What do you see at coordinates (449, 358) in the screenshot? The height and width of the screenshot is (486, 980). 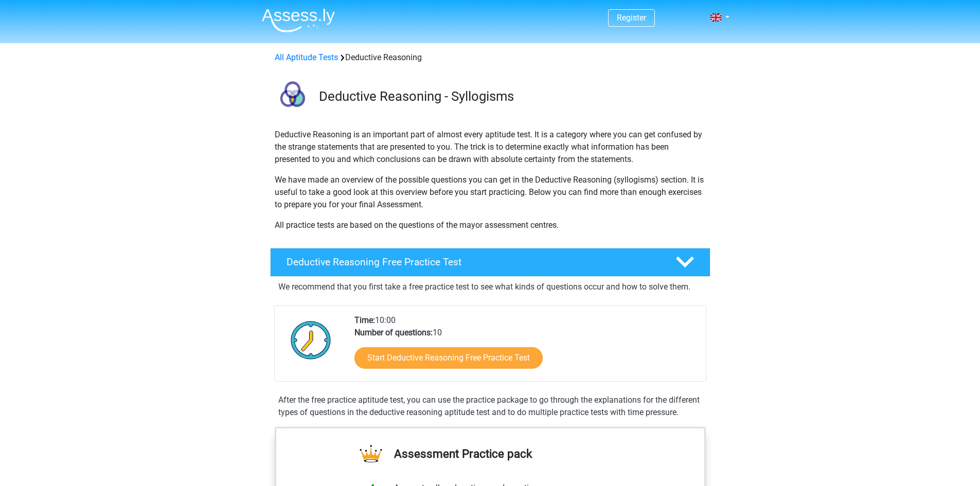 I see `a: Start Deductive Reasoning Free Practice Test` at bounding box center [449, 358].